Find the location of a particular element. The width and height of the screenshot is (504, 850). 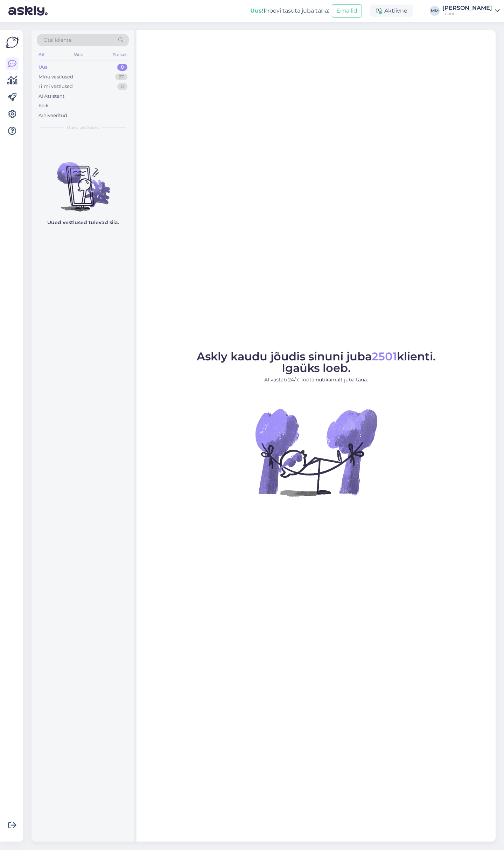

div: Socials is located at coordinates (120, 55).